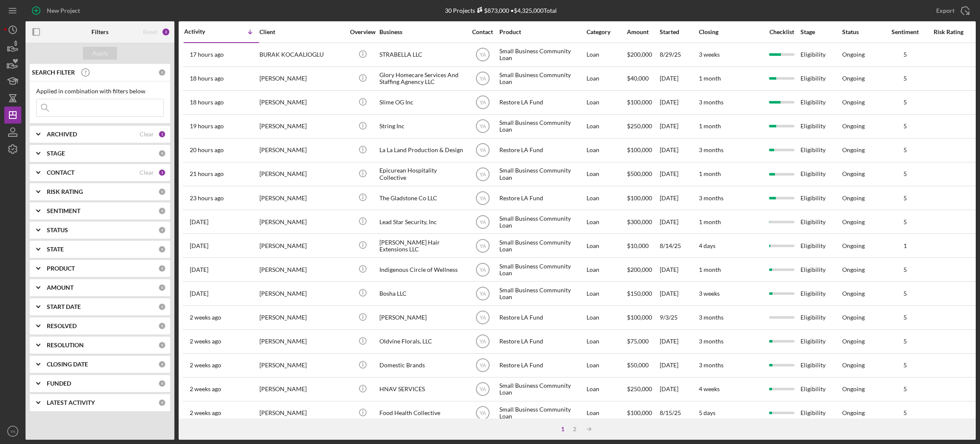 The width and height of the screenshot is (980, 444). What do you see at coordinates (639, 54) in the screenshot?
I see `span: $200,000` at bounding box center [639, 54].